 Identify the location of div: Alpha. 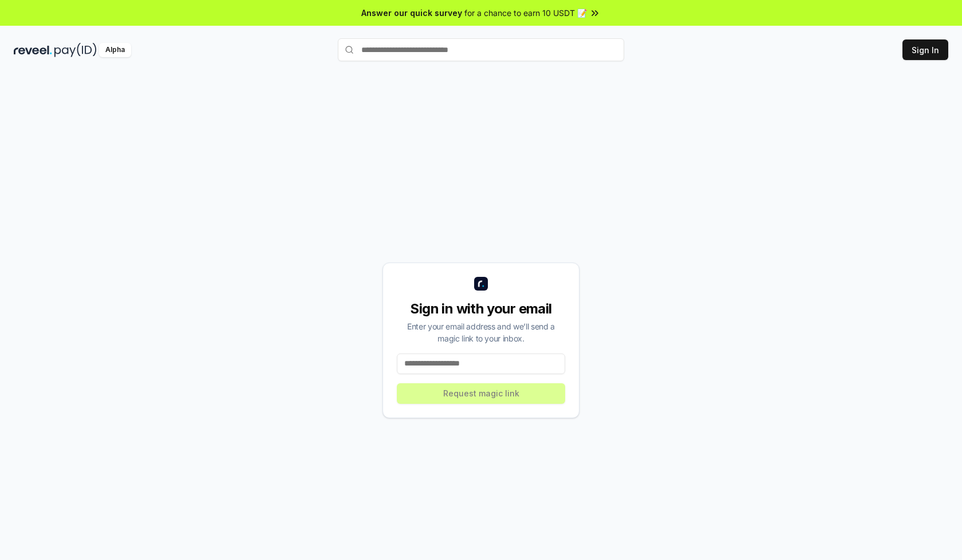
(115, 50).